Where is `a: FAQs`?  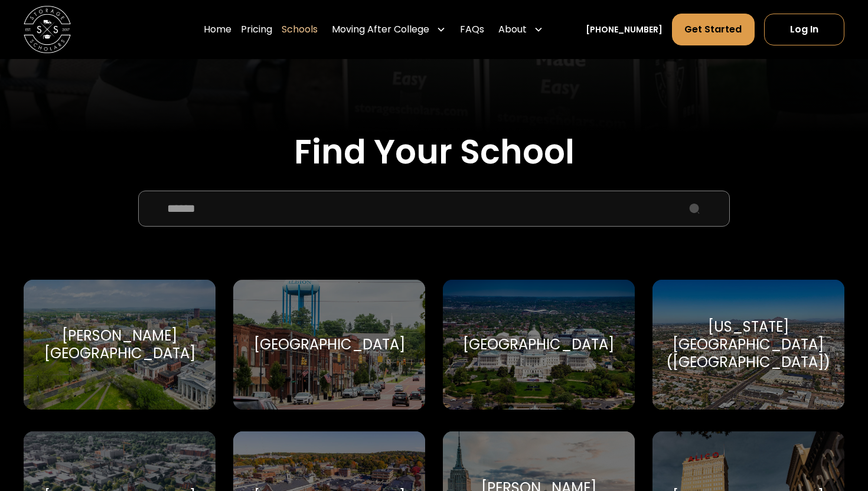
a: FAQs is located at coordinates (472, 29).